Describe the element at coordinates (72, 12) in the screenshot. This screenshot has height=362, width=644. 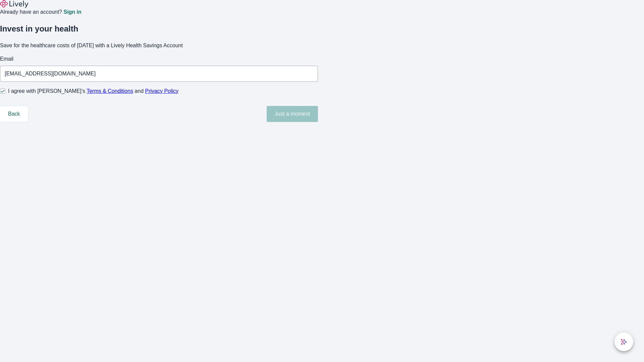
I see `div: Sign in` at that location.